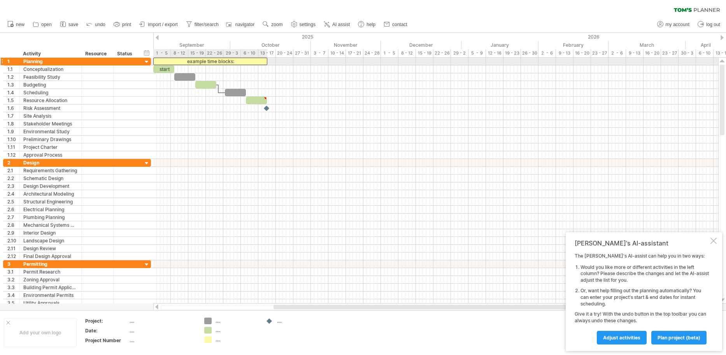  Describe the element at coordinates (50, 263) in the screenshot. I see `div: Permitting` at that location.